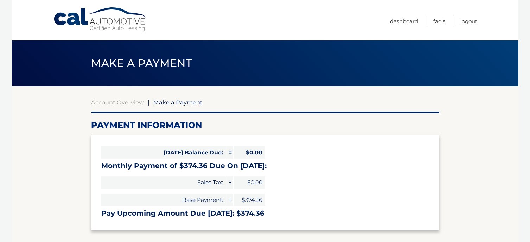 The height and width of the screenshot is (242, 530). Describe the element at coordinates (164, 200) in the screenshot. I see `span: Base Payment:` at that location.